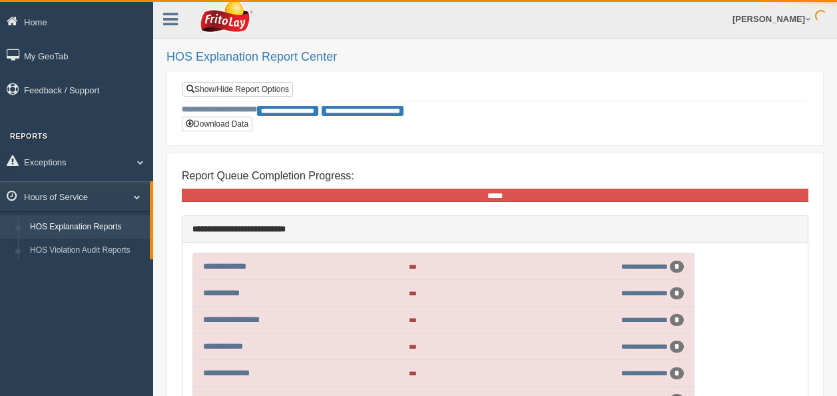  I want to click on button: Download Data, so click(217, 124).